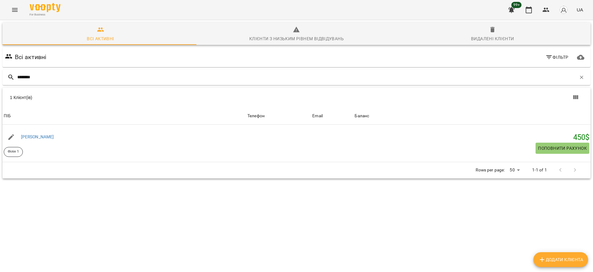 Image resolution: width=593 pixels, height=272 pixels. Describe the element at coordinates (580, 10) in the screenshot. I see `button: UA` at that location.